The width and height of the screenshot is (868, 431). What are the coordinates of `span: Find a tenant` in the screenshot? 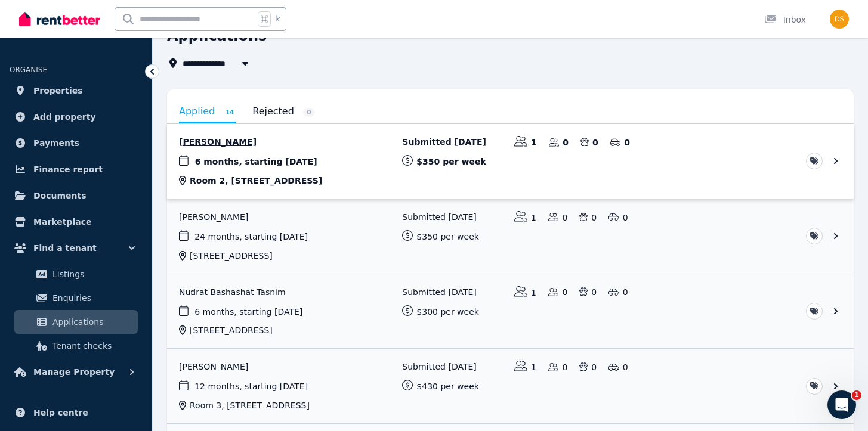 It's located at (65, 248).